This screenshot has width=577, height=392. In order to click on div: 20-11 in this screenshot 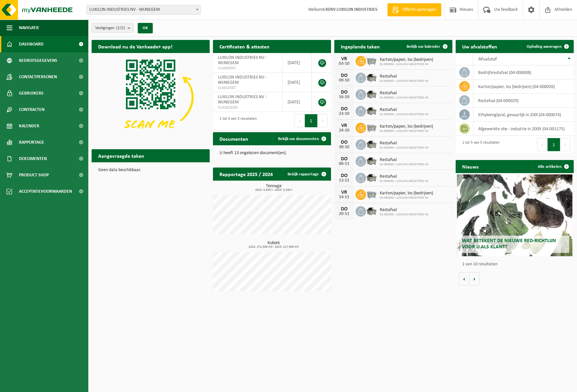, I will do `click(344, 214)`.